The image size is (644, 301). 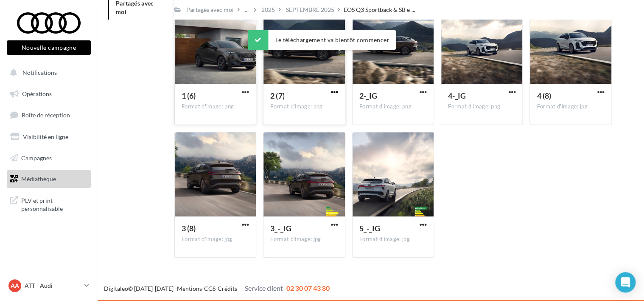 What do you see at coordinates (457, 96) in the screenshot?
I see `span: 4-_IG` at bounding box center [457, 96].